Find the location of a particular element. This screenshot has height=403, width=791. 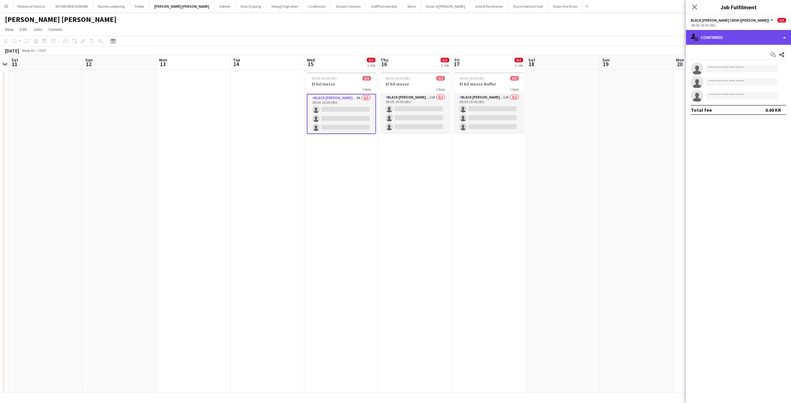

span: 18 is located at coordinates (531, 64).